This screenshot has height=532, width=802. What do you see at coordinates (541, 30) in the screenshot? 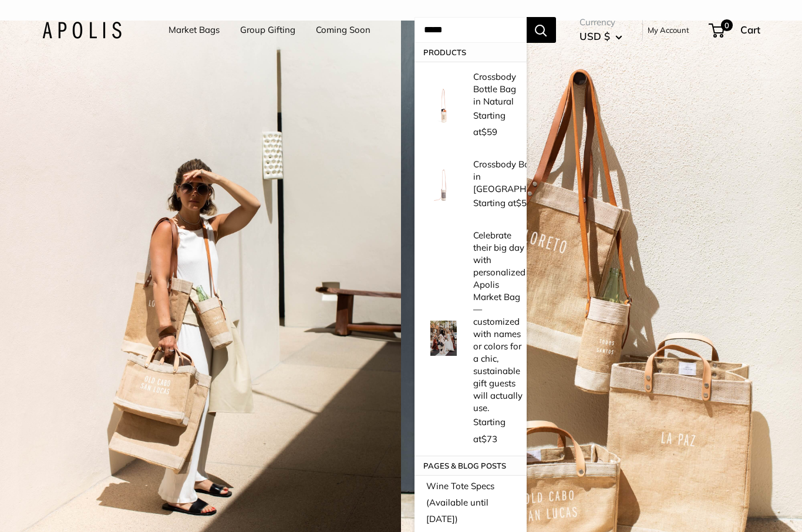
I see `button: Search` at bounding box center [541, 30].